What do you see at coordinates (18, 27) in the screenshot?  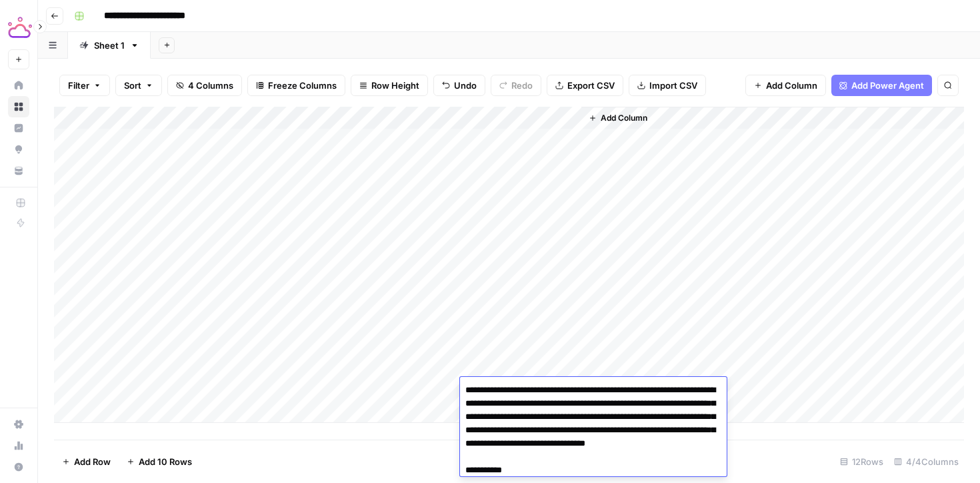 I see `button: Workspace: Tactiq` at bounding box center [18, 27].